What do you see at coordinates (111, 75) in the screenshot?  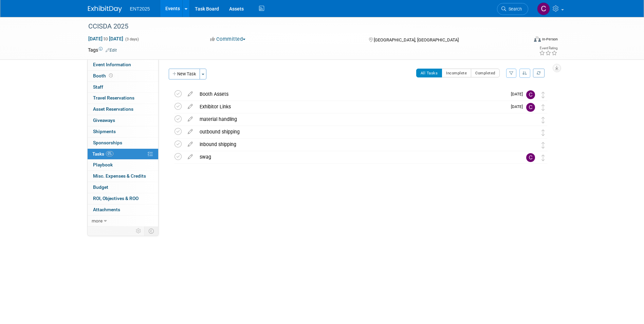 I see `span: Booth not reserved yet` at bounding box center [111, 75].